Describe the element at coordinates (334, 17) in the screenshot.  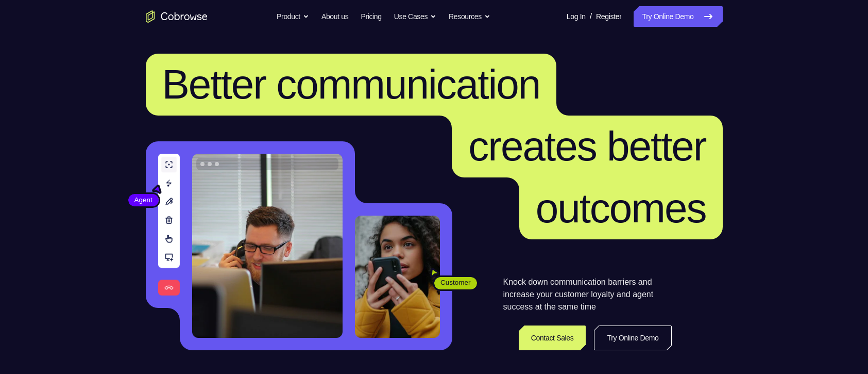
I see `a: About us` at that location.